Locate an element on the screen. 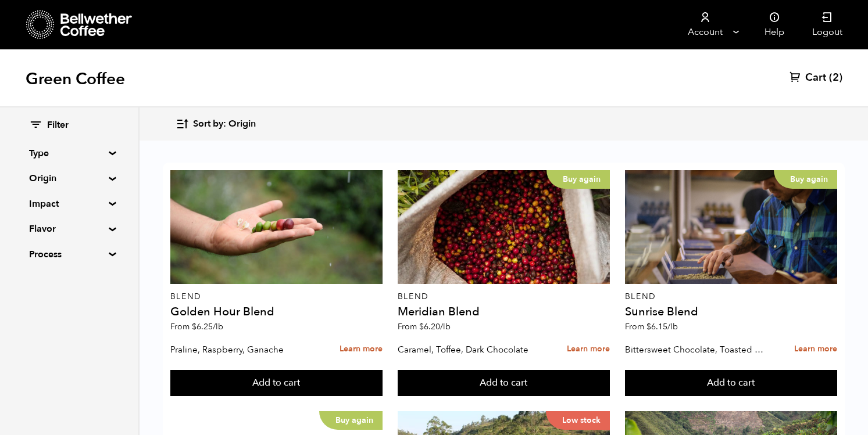 The height and width of the screenshot is (435, 868). span: Sort by: Origin is located at coordinates (224, 124).